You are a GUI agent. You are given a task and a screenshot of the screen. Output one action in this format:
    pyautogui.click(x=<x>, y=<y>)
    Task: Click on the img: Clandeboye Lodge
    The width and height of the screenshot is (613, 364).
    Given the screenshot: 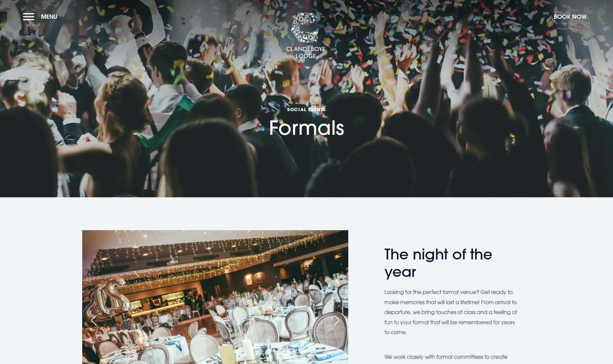 What is the action you would take?
    pyautogui.click(x=306, y=36)
    